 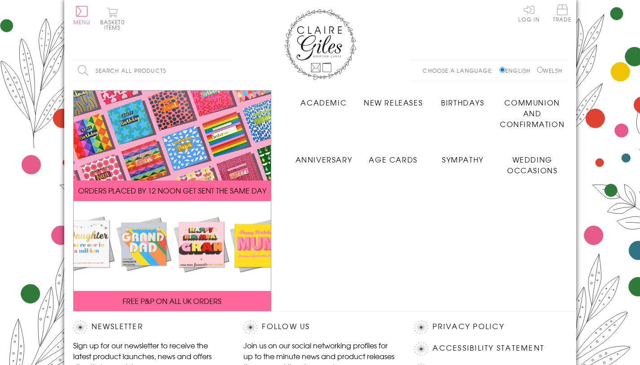 I want to click on span: FREE P&P ON ALL UK ORDERS, so click(x=172, y=301).